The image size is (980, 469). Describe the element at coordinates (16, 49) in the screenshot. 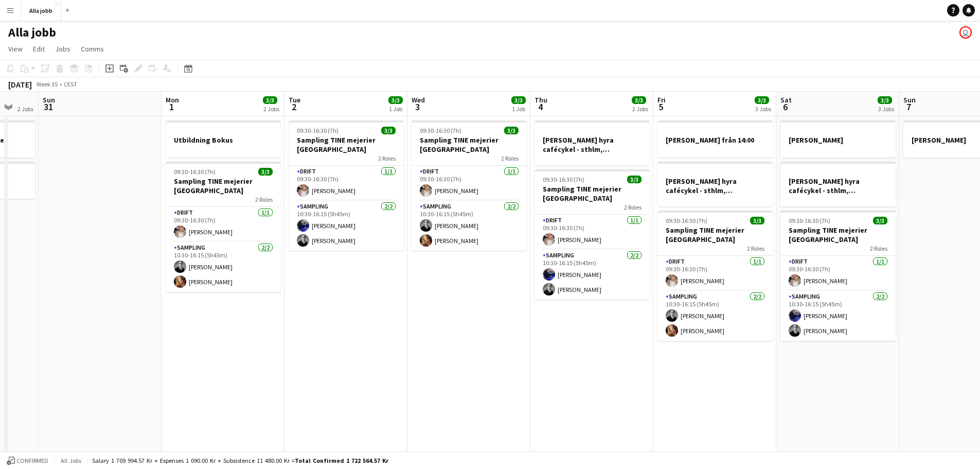

I see `span: View` at that location.